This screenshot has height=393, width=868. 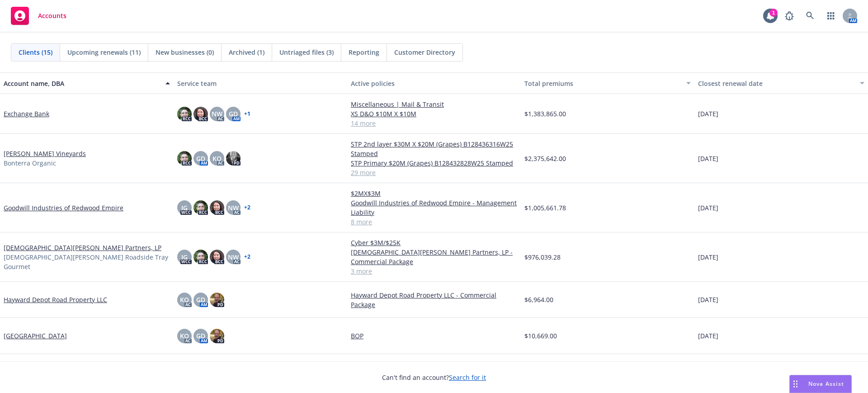 What do you see at coordinates (811, 16) in the screenshot?
I see `a: Search` at bounding box center [811, 16].